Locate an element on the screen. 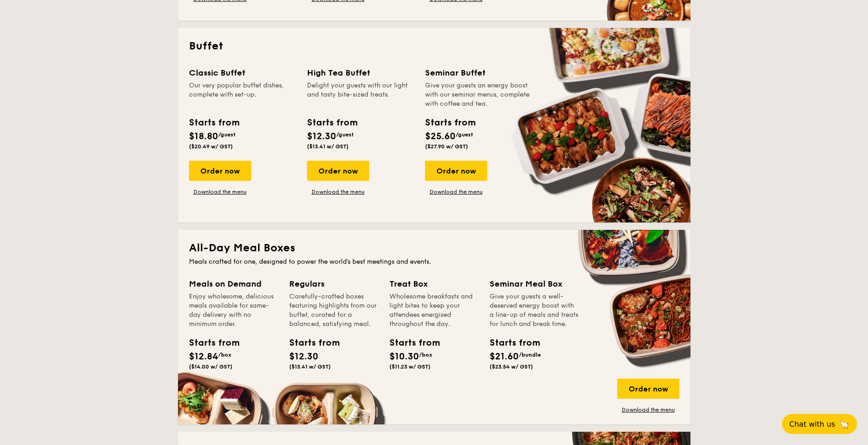 This screenshot has width=868, height=445. div: High Tea Buffet is located at coordinates (360, 73).